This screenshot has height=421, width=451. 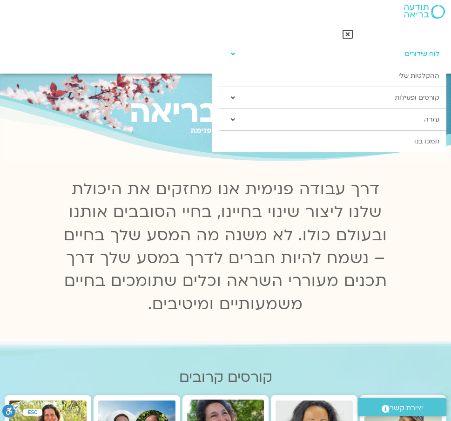 What do you see at coordinates (332, 98) in the screenshot?
I see `a: קורסים ופעילות` at bounding box center [332, 98].